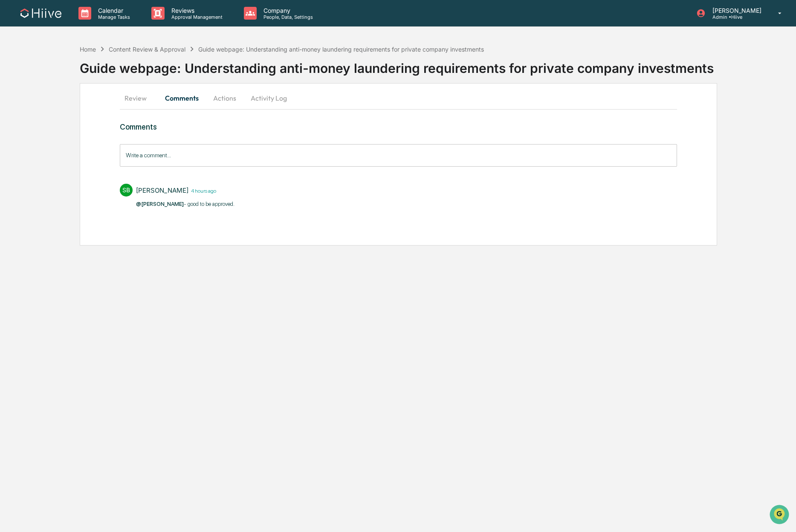  What do you see at coordinates (150, 73) in the screenshot?
I see `button: Start new chat` at bounding box center [150, 73].